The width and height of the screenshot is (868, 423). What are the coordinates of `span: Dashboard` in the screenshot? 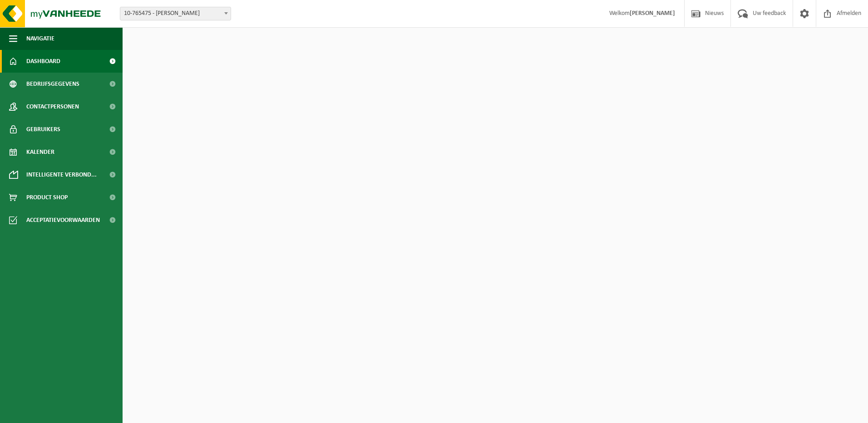 It's located at (43, 62).